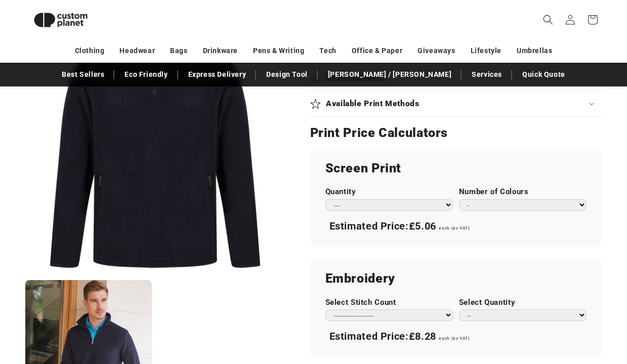 The image size is (627, 364). What do you see at coordinates (535, 51) in the screenshot?
I see `a: Umbrellas` at bounding box center [535, 51].